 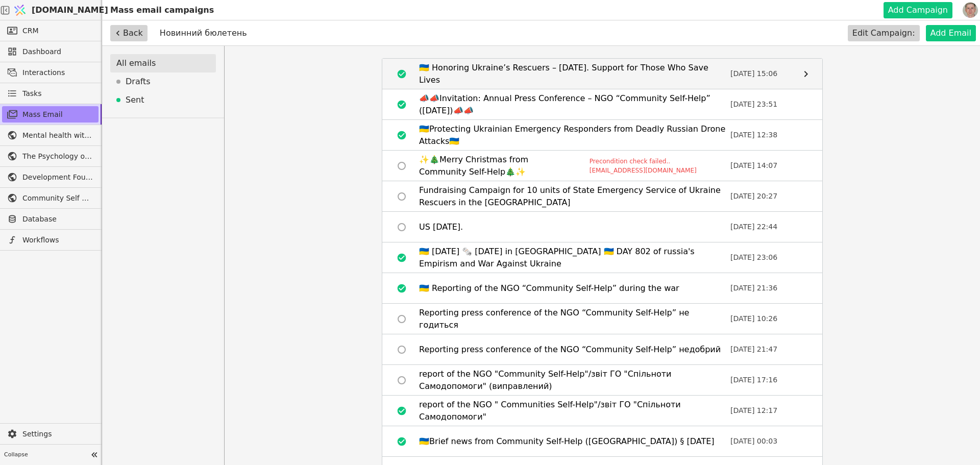 I want to click on div: report of the NGO " Communities Self-Help"/звіт ГО "Спільноти Самодопомоги", so click(x=572, y=411).